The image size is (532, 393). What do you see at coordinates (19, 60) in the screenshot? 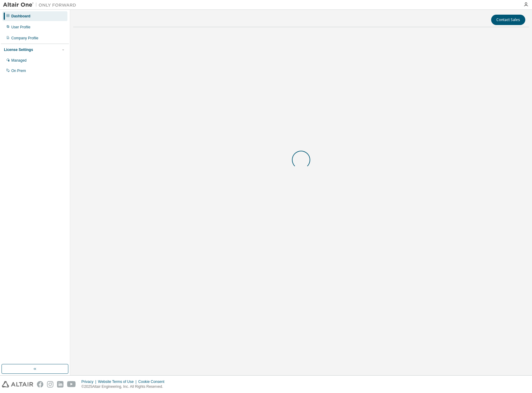
I see `div: Managed` at bounding box center [19, 60].